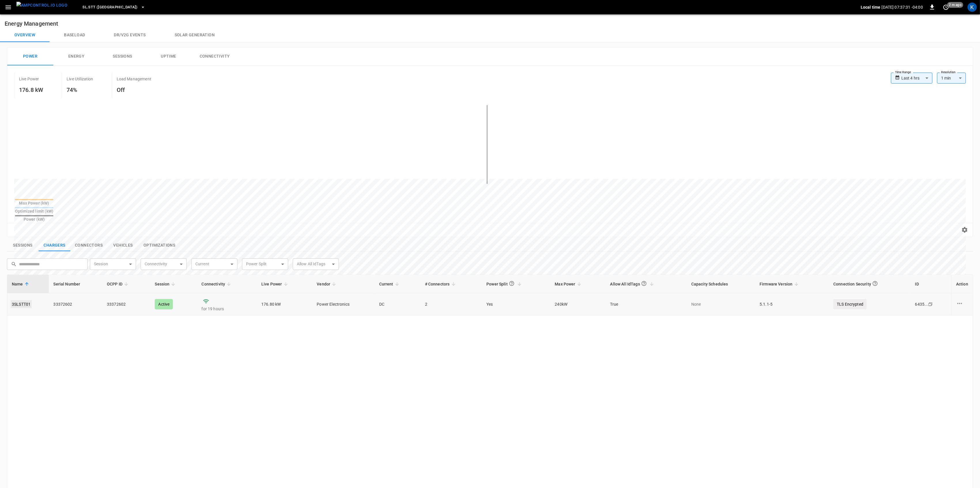  I want to click on p: Live Utilization, so click(80, 79).